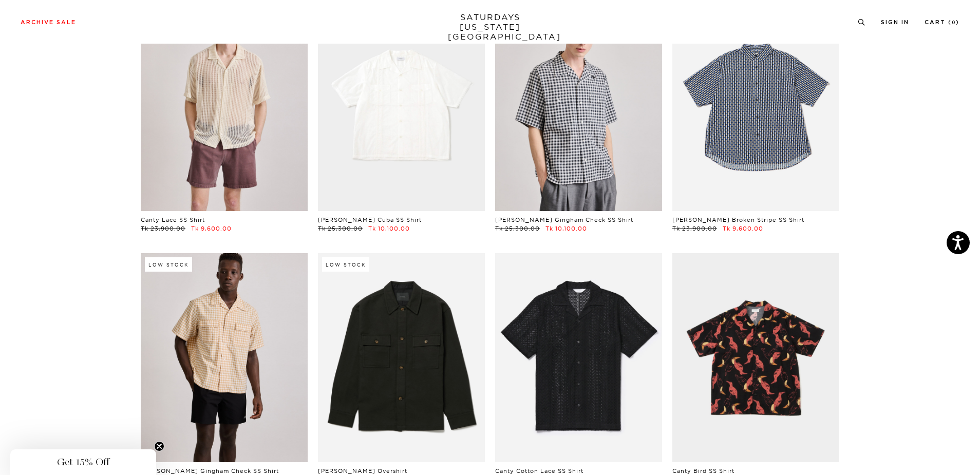 The height and width of the screenshot is (475, 980). Describe the element at coordinates (48, 22) in the screenshot. I see `a: Archive Sale` at that location.